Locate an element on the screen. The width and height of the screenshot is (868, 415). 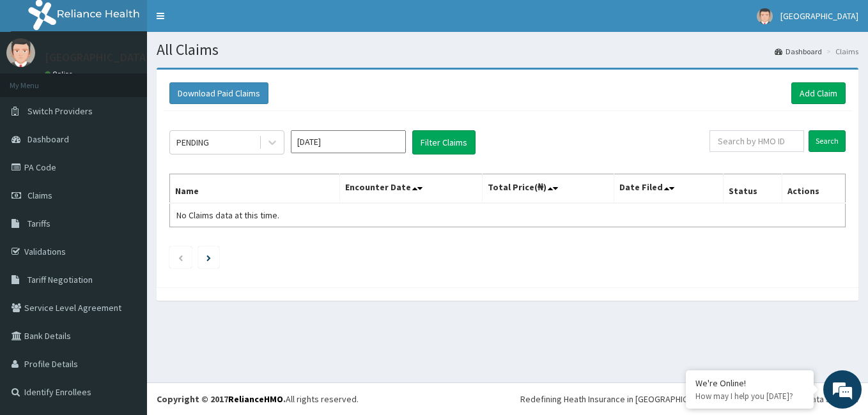
input: Select Month and Year is located at coordinates (348, 142).